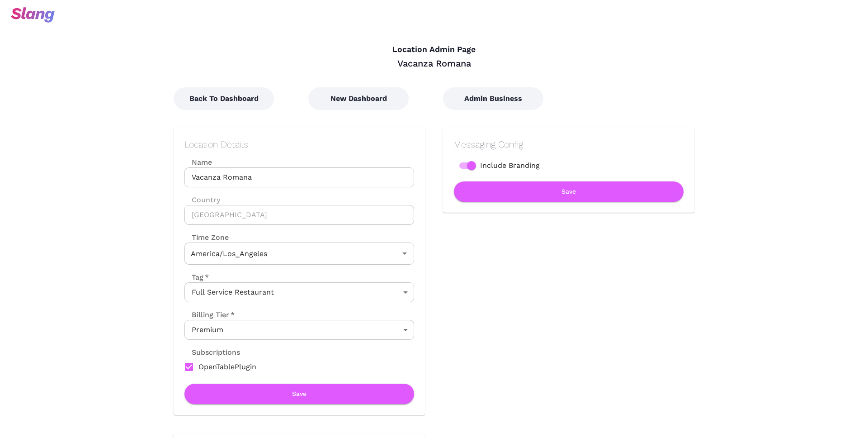 This screenshot has width=868, height=438. What do you see at coordinates (224, 98) in the screenshot?
I see `a: Back To Dashboard` at bounding box center [224, 98].